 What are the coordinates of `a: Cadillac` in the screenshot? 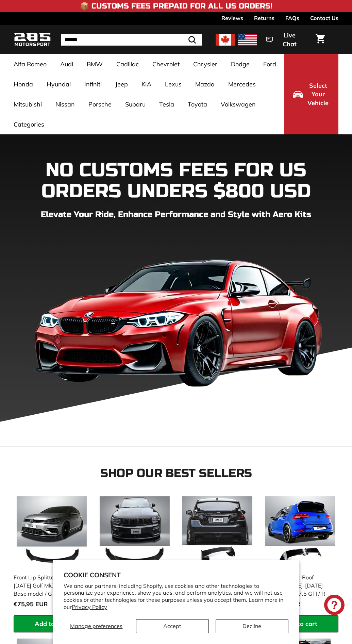 It's located at (127, 64).